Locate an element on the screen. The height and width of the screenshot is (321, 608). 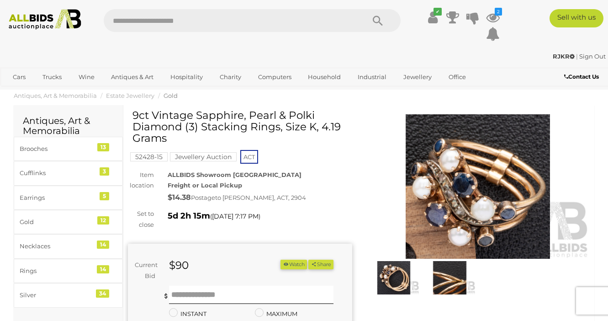
a: 2 is located at coordinates (493, 17).